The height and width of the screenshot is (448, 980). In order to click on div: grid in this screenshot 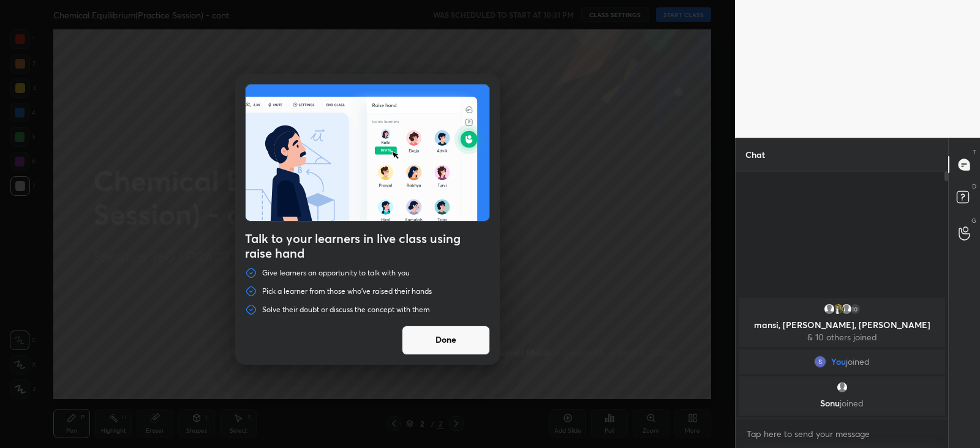, I will do `click(842, 357)`.